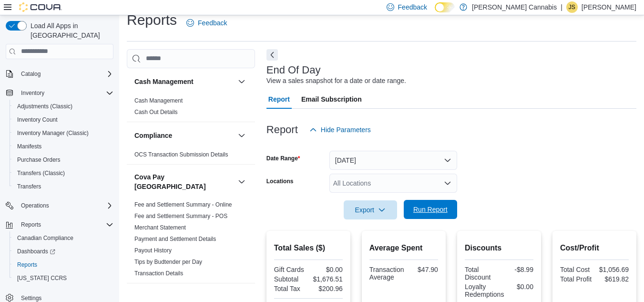 This screenshot has height=302, width=644. What do you see at coordinates (39, 160) in the screenshot?
I see `a: Purchase Orders` at bounding box center [39, 160].